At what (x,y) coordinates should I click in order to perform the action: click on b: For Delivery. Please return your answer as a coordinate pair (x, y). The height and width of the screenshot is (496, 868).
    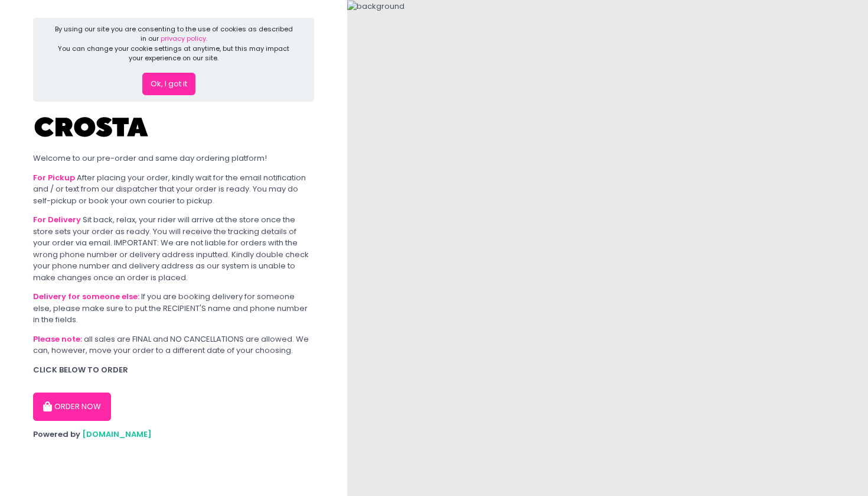
    Looking at the image, I should click on (57, 219).